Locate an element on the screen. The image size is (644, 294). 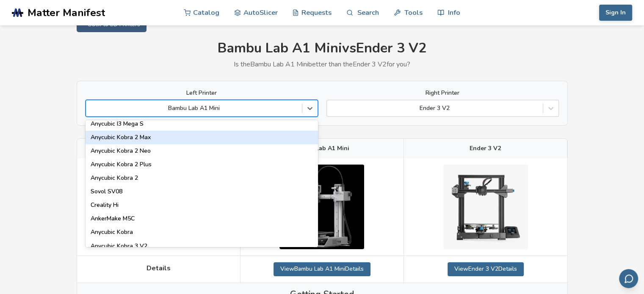
span: Matter Manifest is located at coordinates (66, 13).